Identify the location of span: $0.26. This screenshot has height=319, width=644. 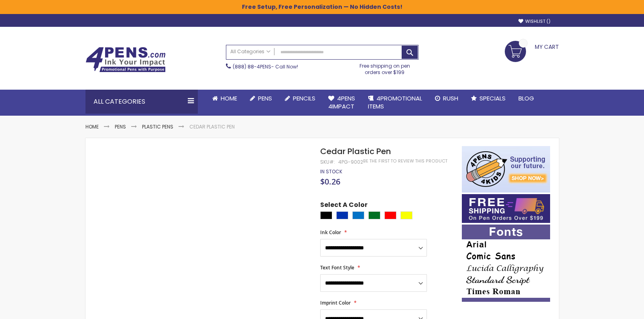
(330, 182).